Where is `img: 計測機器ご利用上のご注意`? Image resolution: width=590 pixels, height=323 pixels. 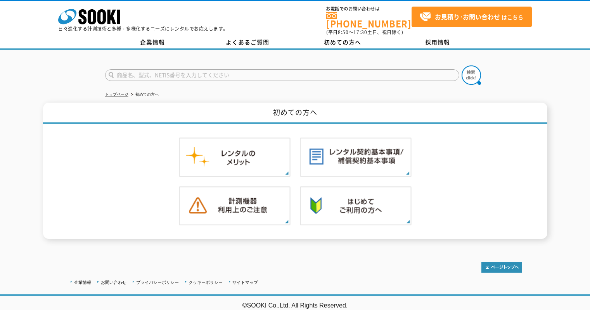
img: 計測機器ご利用上のご注意 is located at coordinates (235, 206).